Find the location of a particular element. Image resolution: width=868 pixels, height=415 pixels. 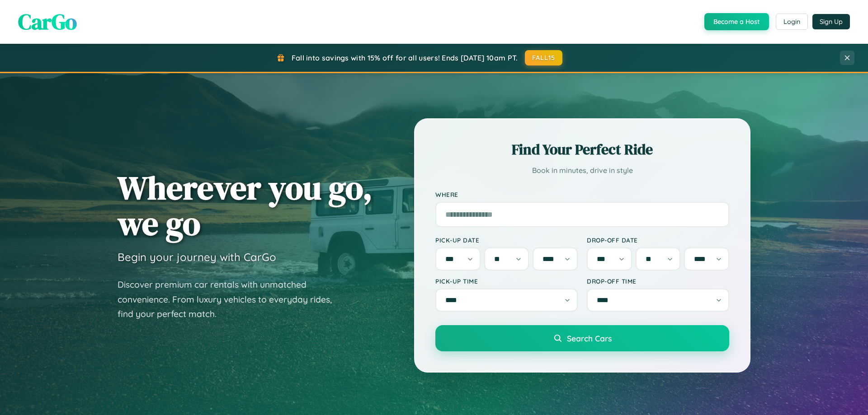

label: Where is located at coordinates (583, 194).